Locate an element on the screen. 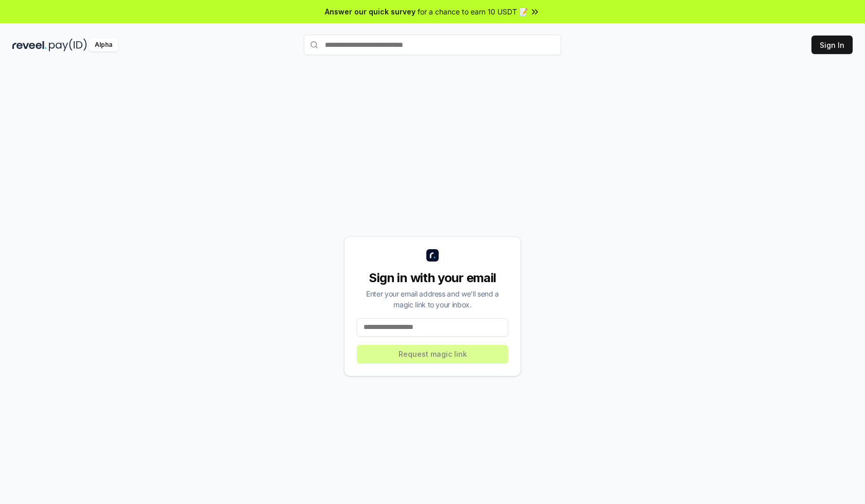 This screenshot has width=865, height=504. img: pay_id is located at coordinates (68, 45).